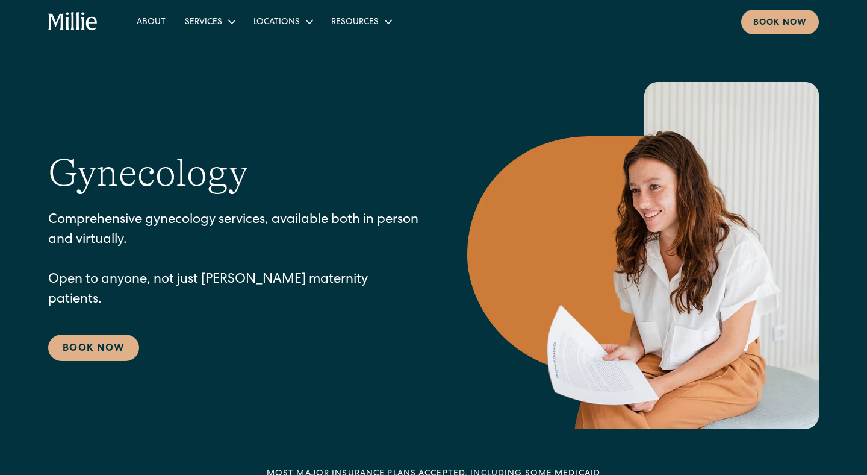 The height and width of the screenshot is (475, 867). I want to click on p: Comprehensive gynecology services, available both in person and virtually. Open to anyone, not ju..., so click(234, 260).